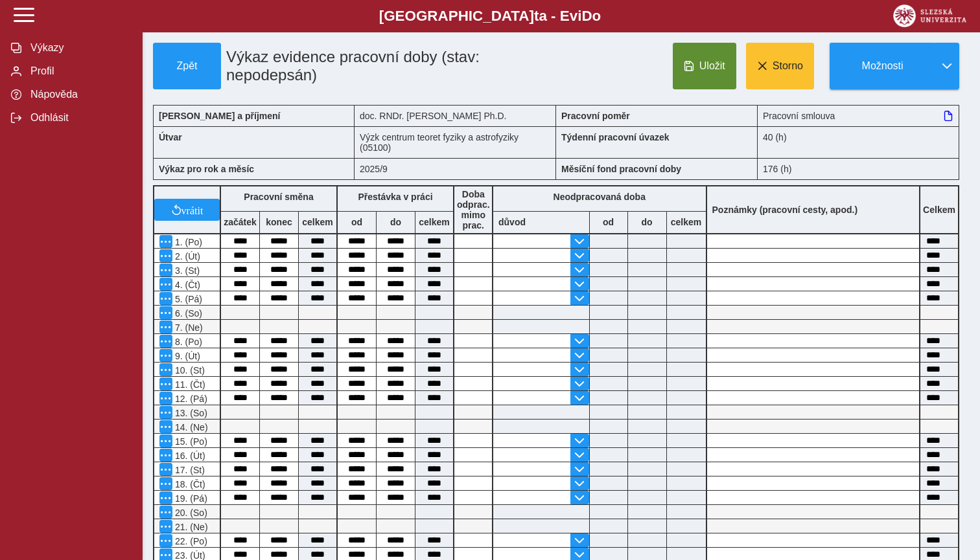 The width and height of the screenshot is (980, 560). I want to click on span: Uložit, so click(713, 66).